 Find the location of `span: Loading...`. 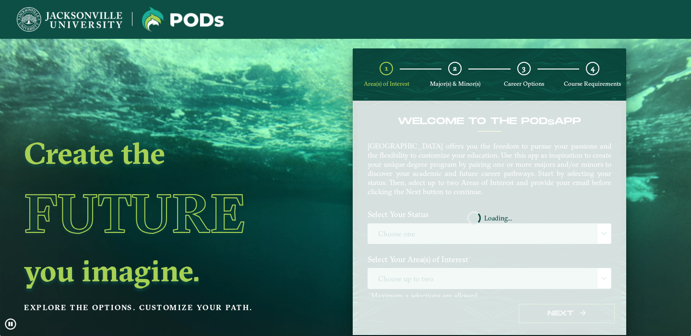

span: Loading... is located at coordinates (498, 218).